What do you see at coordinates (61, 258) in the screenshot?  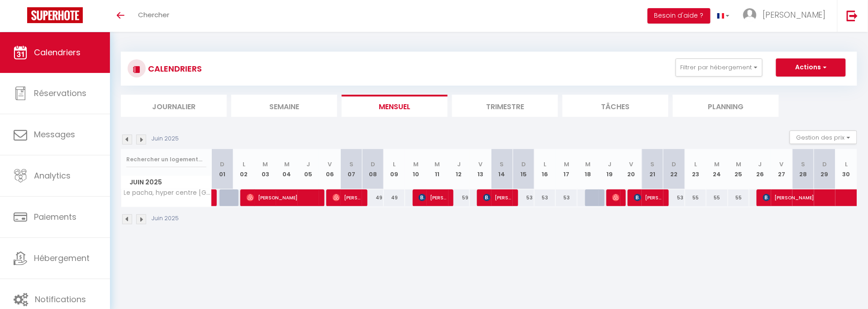 I see `span: Hébergement` at bounding box center [61, 258].